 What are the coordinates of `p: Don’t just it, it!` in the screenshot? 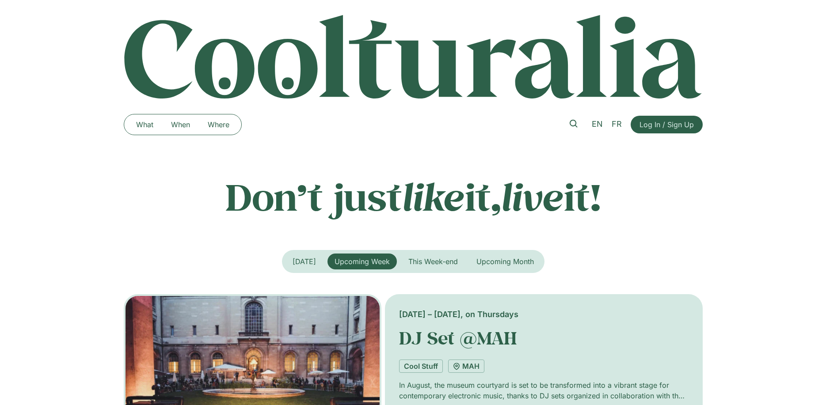 It's located at (413, 197).